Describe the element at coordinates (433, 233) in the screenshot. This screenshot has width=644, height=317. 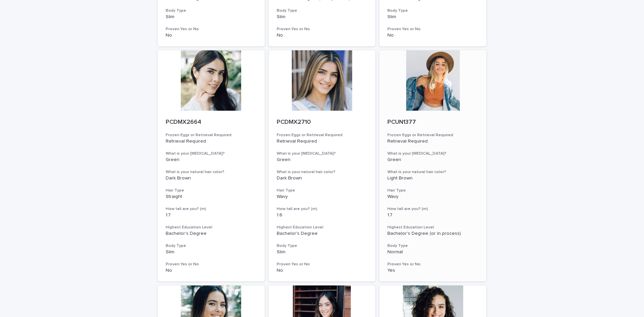
I see `p: Bachelor's Degree (or in process)` at that location.